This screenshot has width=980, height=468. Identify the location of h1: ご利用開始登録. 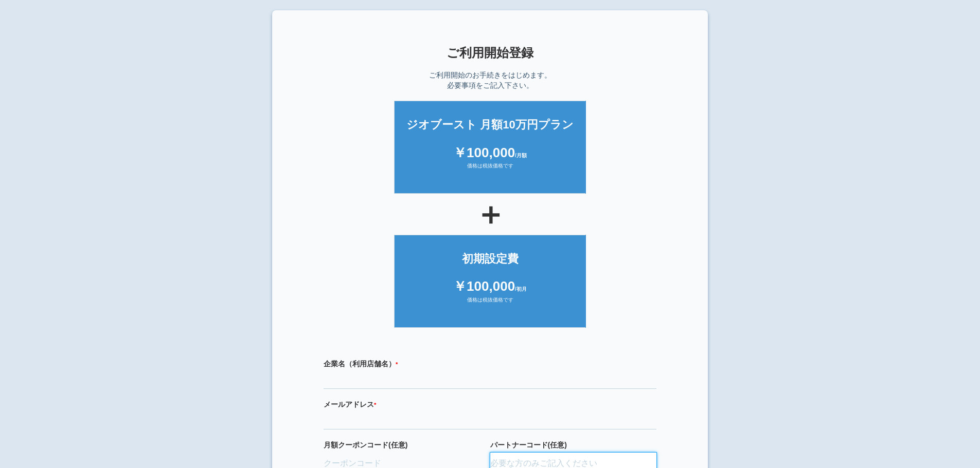
(490, 53).